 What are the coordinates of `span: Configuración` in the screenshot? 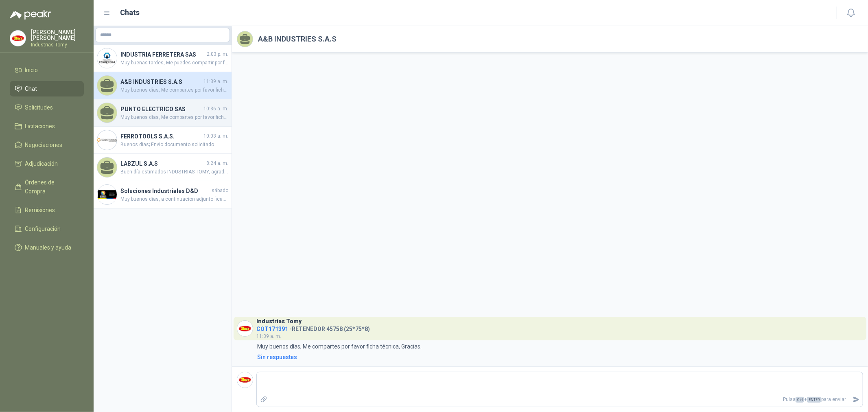 It's located at (43, 229).